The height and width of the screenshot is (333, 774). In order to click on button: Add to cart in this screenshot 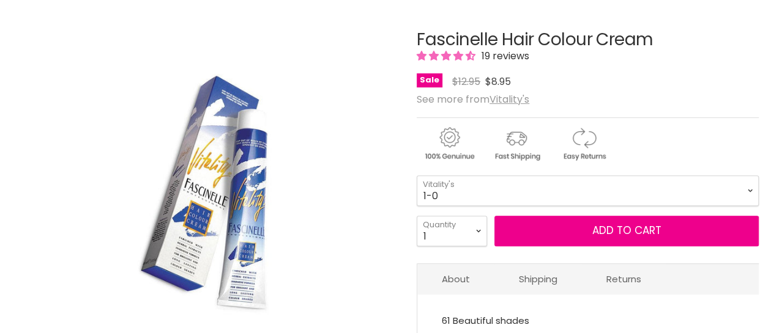, I will do `click(626, 231)`.